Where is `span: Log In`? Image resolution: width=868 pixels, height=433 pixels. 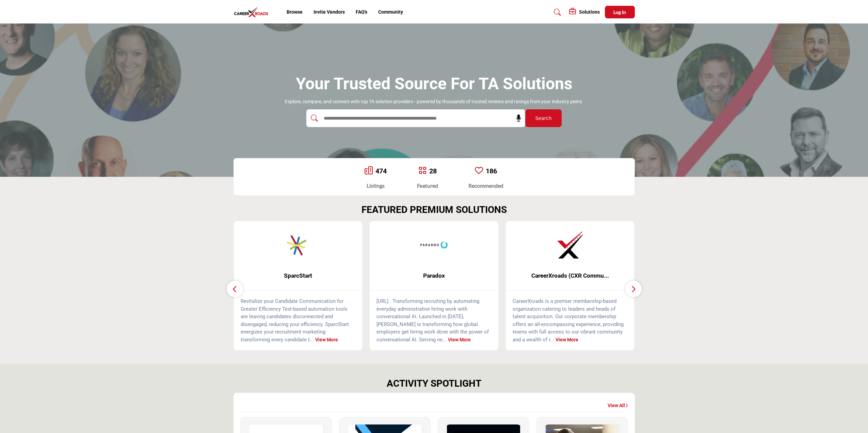
span: Log In is located at coordinates (620, 12).